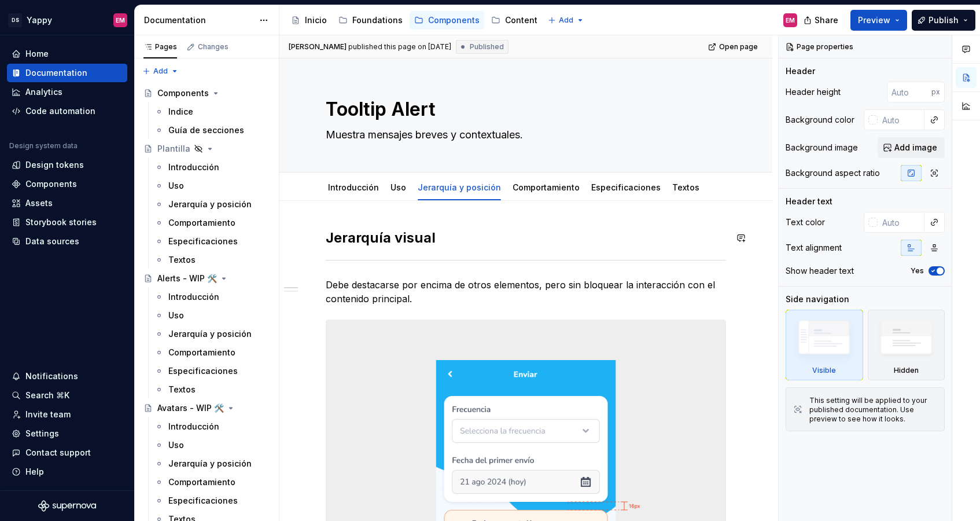  Describe the element at coordinates (67, 433) in the screenshot. I see `a: Settings` at that location.